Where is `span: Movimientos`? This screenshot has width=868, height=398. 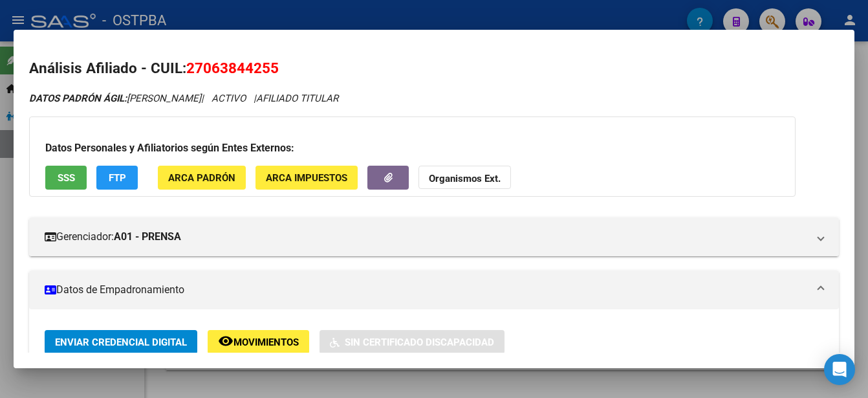 span: Movimientos is located at coordinates (266, 342).